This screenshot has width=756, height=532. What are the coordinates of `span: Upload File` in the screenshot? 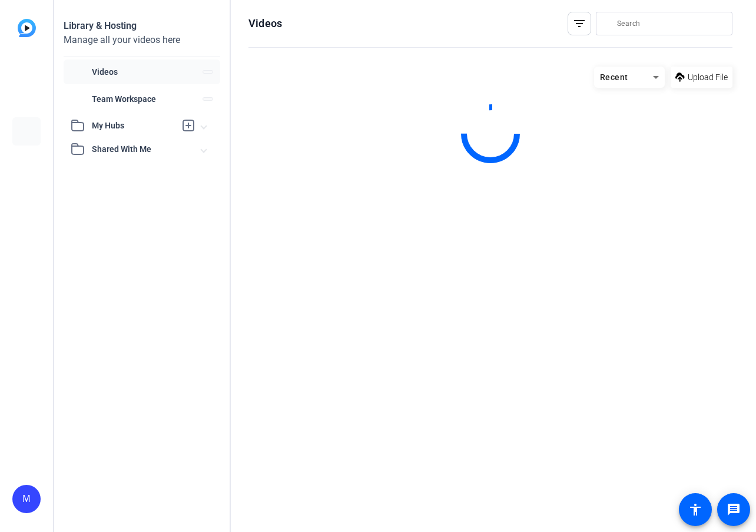 It's located at (708, 77).